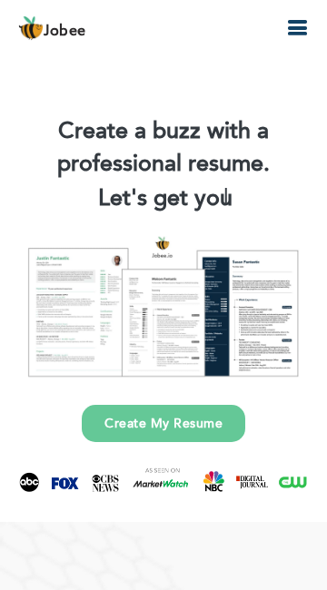 Image resolution: width=327 pixels, height=590 pixels. Describe the element at coordinates (163, 198) in the screenshot. I see `h2: Let's` at that location.